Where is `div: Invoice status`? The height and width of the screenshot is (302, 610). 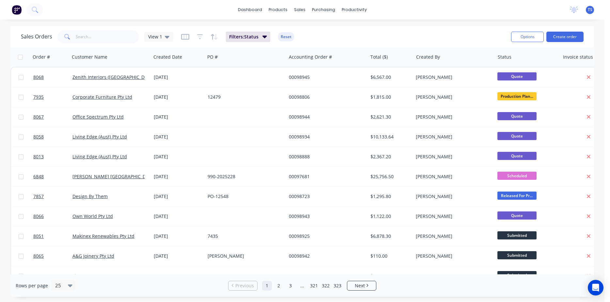 div: Invoice status is located at coordinates (578, 57).